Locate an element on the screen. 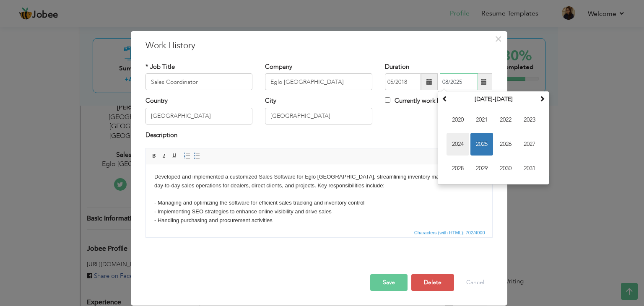 Image resolution: width=644 pixels, height=306 pixels. label: Country is located at coordinates (156, 100).